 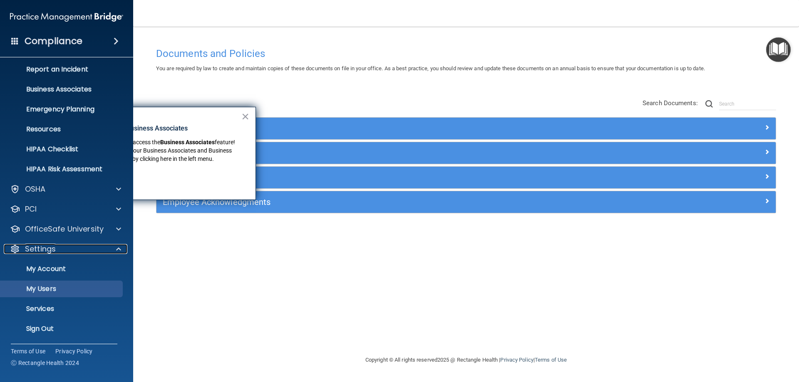 What do you see at coordinates (35, 189) in the screenshot?
I see `p: OSHA` at bounding box center [35, 189].